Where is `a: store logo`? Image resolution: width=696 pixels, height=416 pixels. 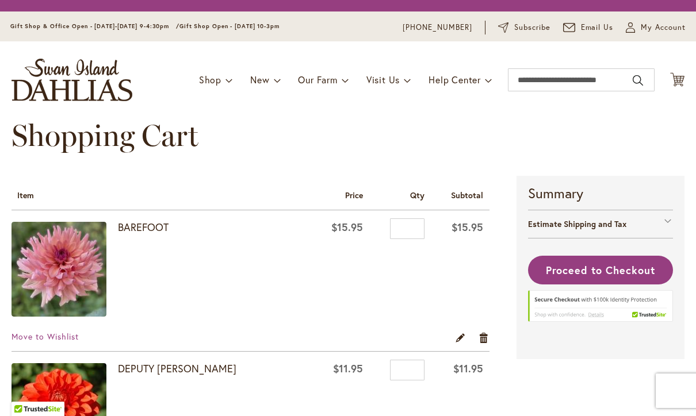 a: store logo is located at coordinates (72, 80).